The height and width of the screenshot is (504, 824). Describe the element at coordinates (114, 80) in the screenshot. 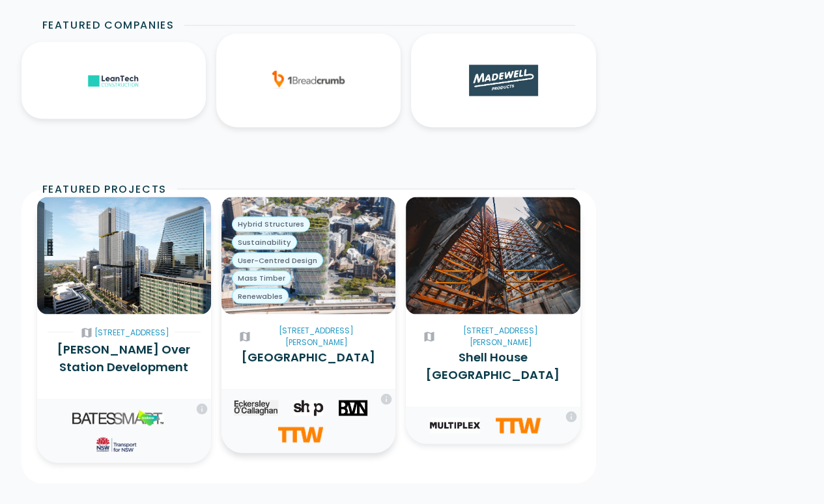

I see `img: LeanTech Construction` at that location.